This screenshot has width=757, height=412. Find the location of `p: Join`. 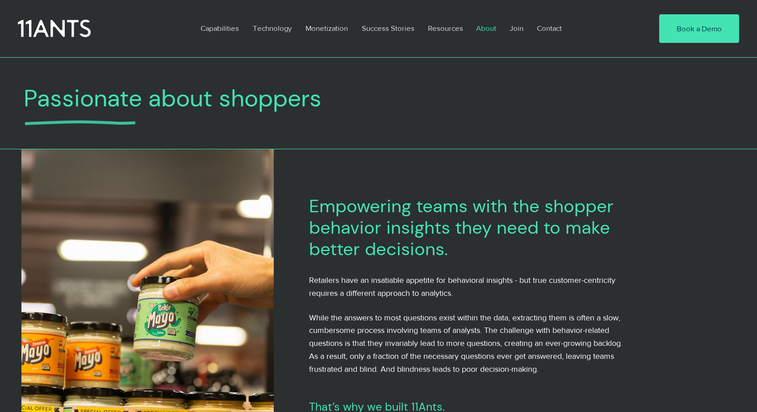

p: Join is located at coordinates (516, 28).